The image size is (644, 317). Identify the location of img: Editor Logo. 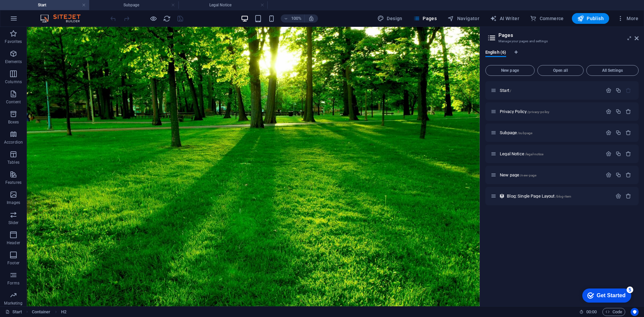
(64, 18).